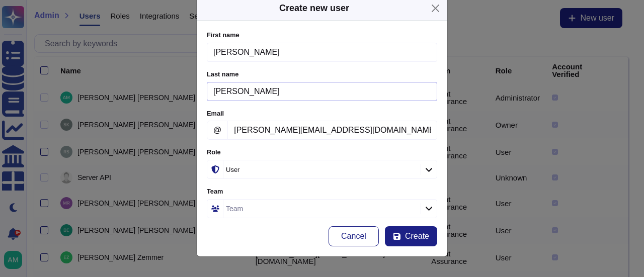  What do you see at coordinates (322, 152) in the screenshot?
I see `label: Role` at bounding box center [322, 152].